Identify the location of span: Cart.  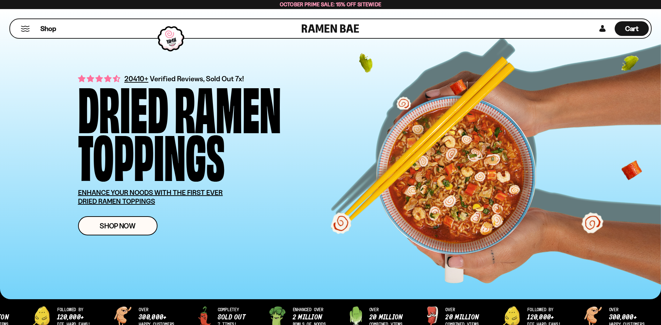
(632, 29).